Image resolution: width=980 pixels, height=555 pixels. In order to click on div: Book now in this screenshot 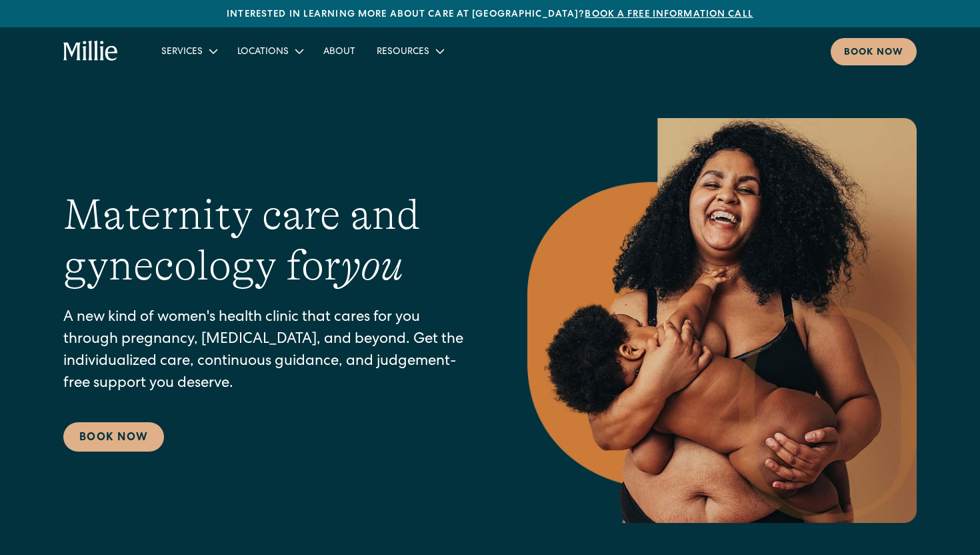, I will do `click(874, 53)`.